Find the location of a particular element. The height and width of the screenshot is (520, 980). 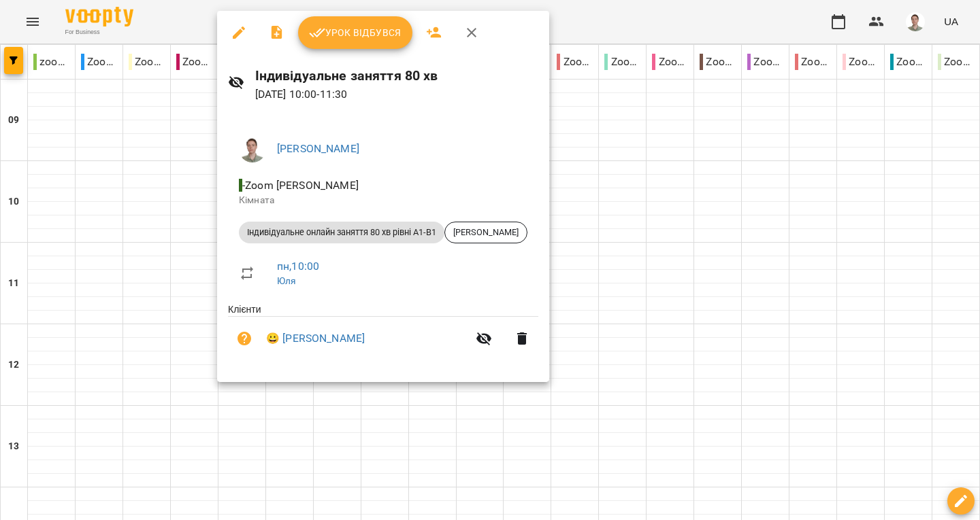

h6: Індивідуальне заняття 80 хв is located at coordinates (397, 76).